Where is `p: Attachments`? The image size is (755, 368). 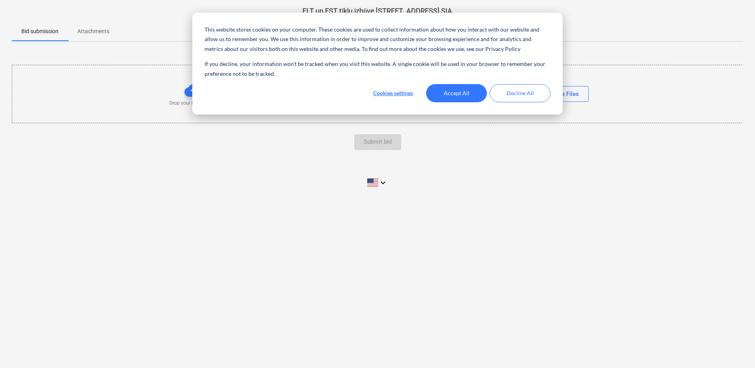
p: Attachments is located at coordinates (93, 31).